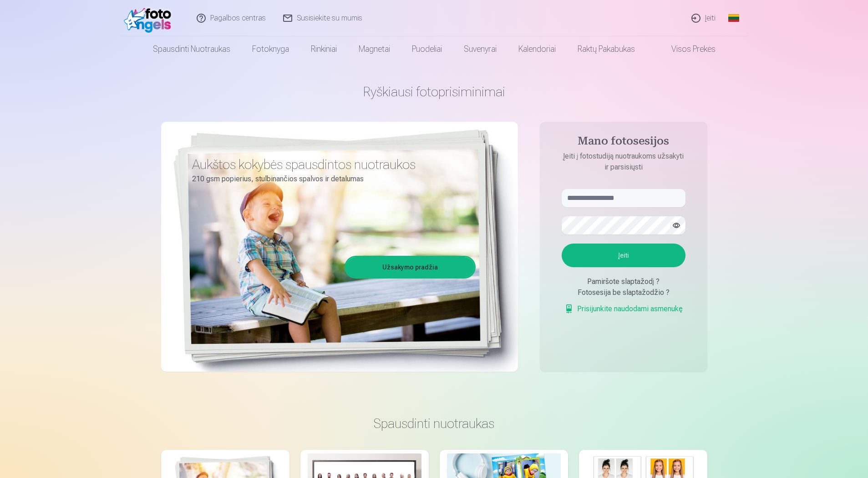 The image size is (868, 478). Describe the element at coordinates (624, 142) in the screenshot. I see `h4: Mano fotosesijos` at that location.